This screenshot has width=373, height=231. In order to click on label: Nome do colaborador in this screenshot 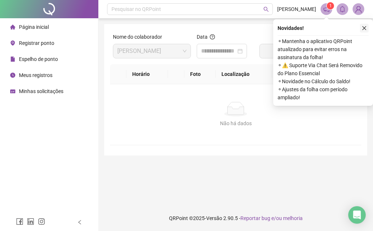, I will do `click(140, 37)`.